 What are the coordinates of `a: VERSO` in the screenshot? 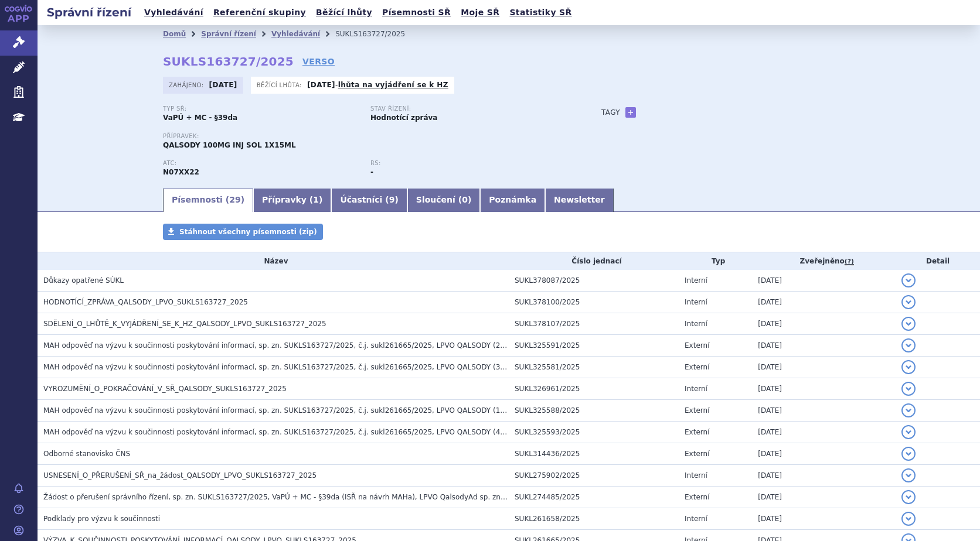 It's located at (318, 61).